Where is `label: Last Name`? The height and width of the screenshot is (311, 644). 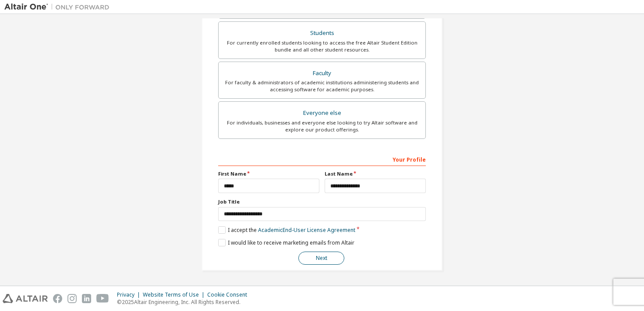 label: Last Name is located at coordinates (375, 174).